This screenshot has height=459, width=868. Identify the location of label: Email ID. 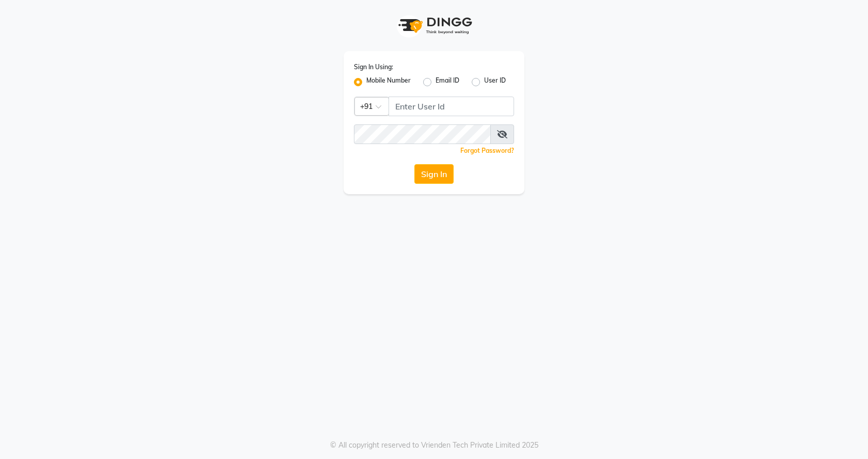
(447, 82).